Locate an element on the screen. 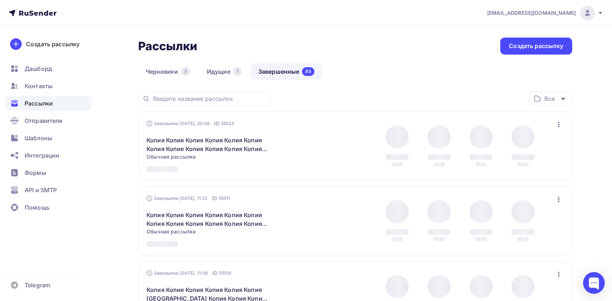 The image size is (612, 301). span: Интеграции is located at coordinates (42, 155).